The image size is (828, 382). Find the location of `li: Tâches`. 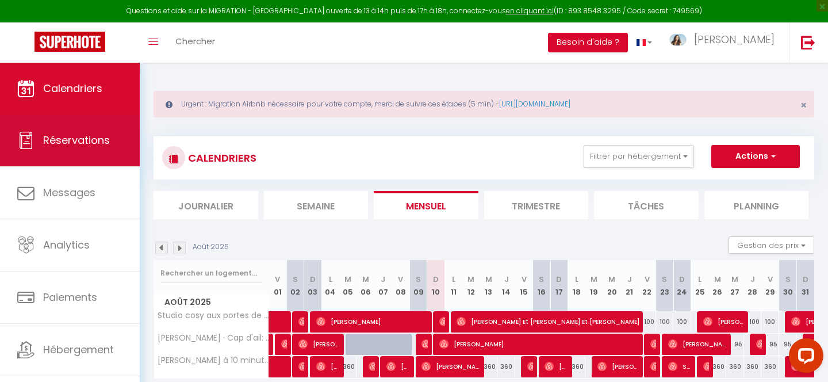

li: Tâches is located at coordinates (647, 205).